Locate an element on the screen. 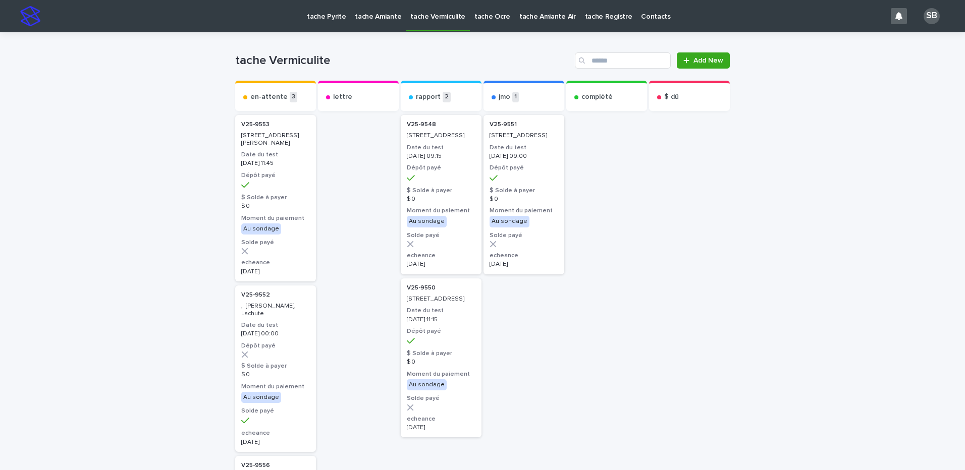 This screenshot has height=470, width=965. input: Search is located at coordinates (623, 61).